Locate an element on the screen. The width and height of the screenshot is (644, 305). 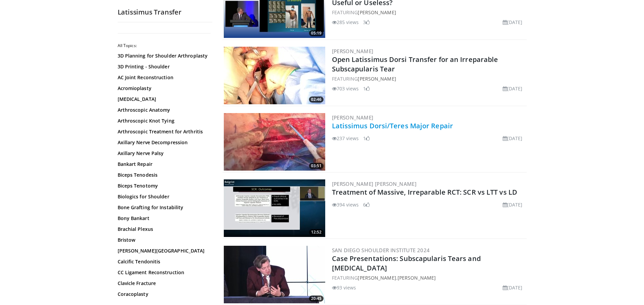
a: AC Joint Reconstruction is located at coordinates (163, 77).